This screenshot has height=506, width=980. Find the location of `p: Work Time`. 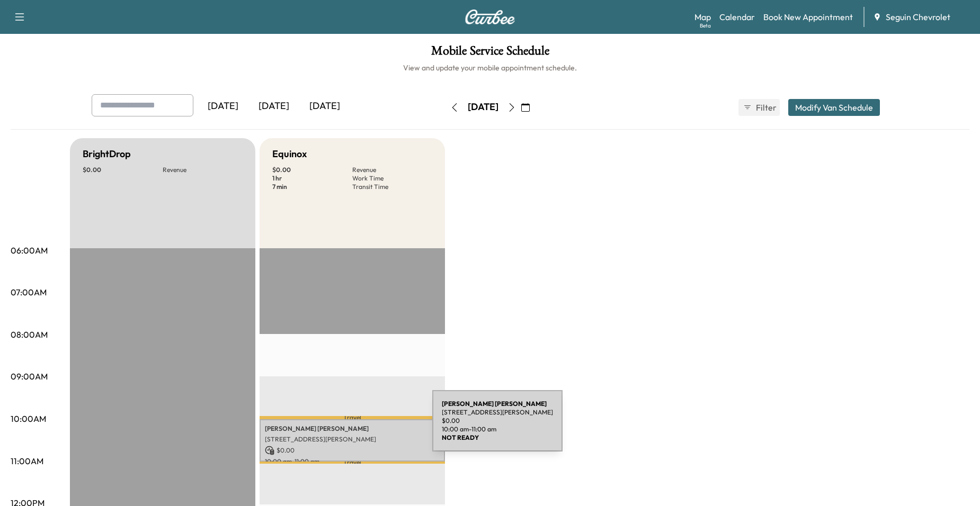

p: Work Time is located at coordinates (391, 178).